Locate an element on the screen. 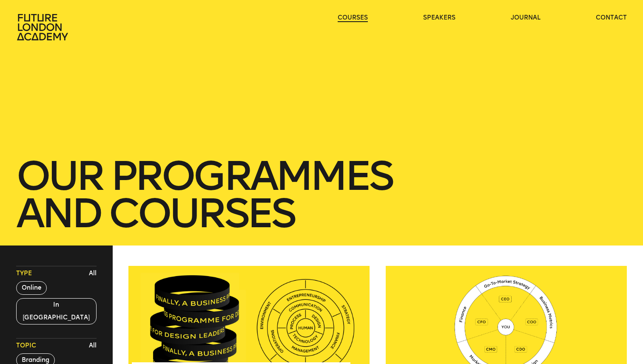  h1: our Programmes and courses is located at coordinates (321, 194).